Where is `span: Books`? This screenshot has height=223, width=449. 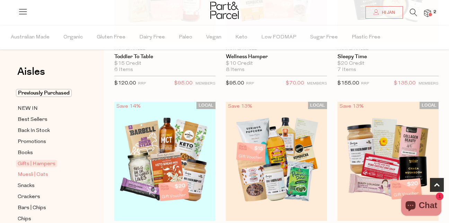 span: Books is located at coordinates (25, 153).